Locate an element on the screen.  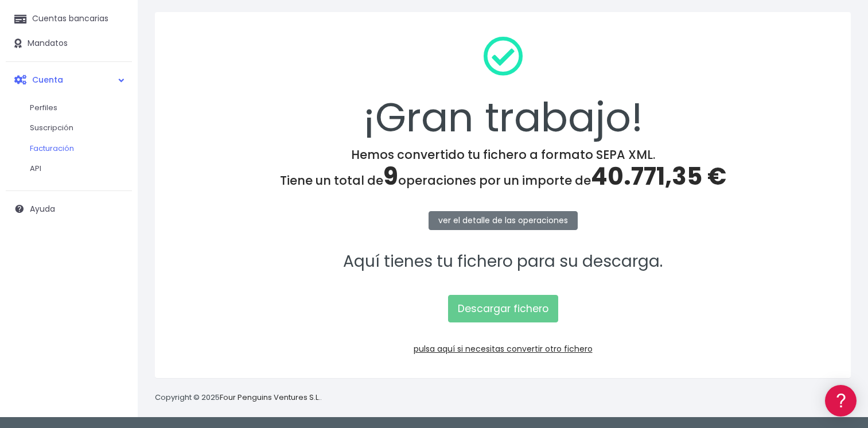
p: Aquí tienes tu fichero para su descarga. is located at coordinates (502, 262).